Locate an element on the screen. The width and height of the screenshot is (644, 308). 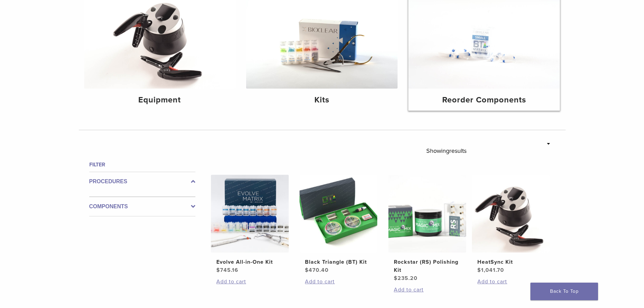
a: Back To Top is located at coordinates (564, 291).